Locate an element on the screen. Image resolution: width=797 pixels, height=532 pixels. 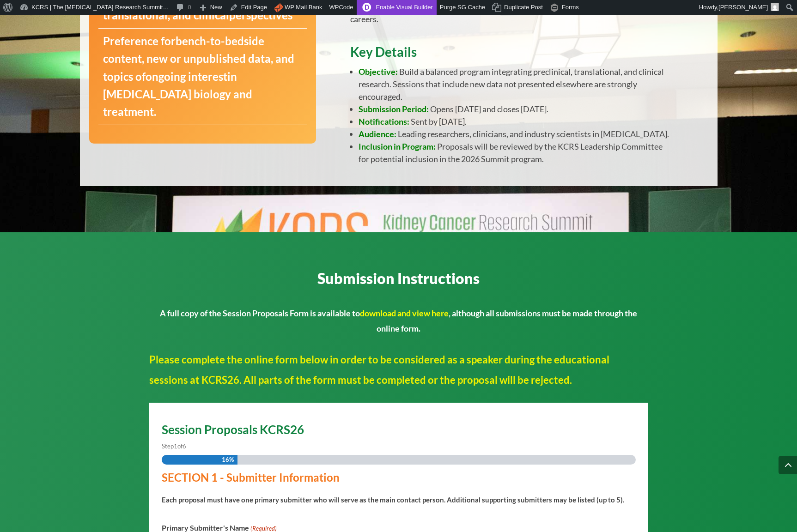
div: Each proposal must have one primary submitter who will serve as the main contact person. Addition... is located at coordinates (395, 497).